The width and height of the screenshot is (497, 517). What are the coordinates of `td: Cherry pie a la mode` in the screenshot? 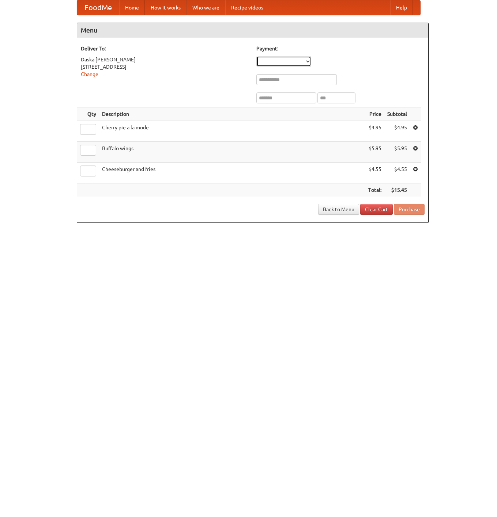 It's located at (232, 131).